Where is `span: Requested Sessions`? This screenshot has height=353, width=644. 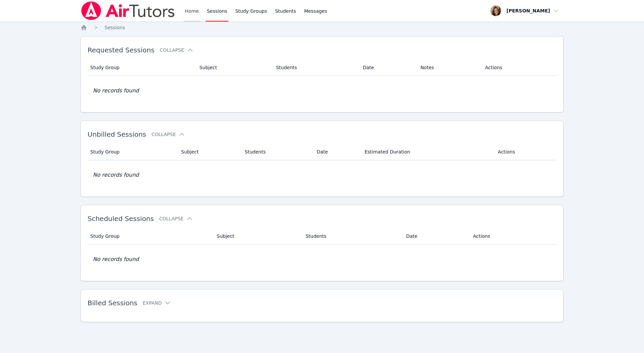 span: Requested Sessions is located at coordinates (121, 50).